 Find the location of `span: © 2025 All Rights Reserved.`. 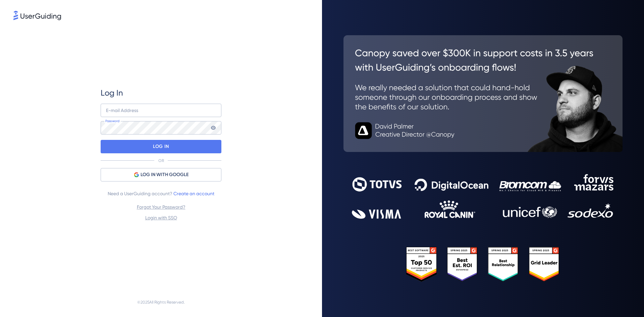

span: © 2025 All Rights Reserved. is located at coordinates (161, 303).